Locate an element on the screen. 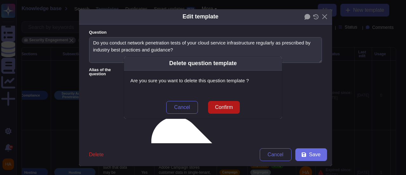  span: Confirm is located at coordinates (224, 107).